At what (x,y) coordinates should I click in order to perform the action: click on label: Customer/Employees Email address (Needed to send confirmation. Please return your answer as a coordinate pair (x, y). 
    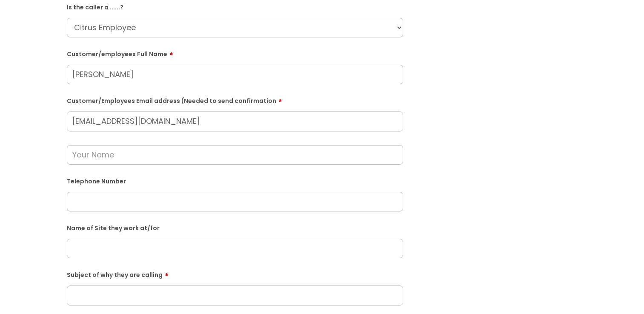
    Looking at the image, I should click on (235, 100).